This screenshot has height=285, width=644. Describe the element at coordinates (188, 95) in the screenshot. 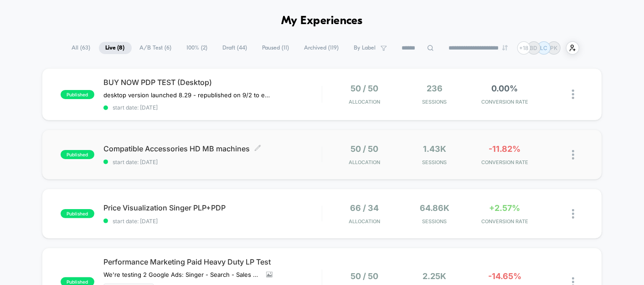

I see `span: desktop version launched 8.29﻿ - republished on 9/2 to ensure OOS products dont show the buy now ...` at that location.